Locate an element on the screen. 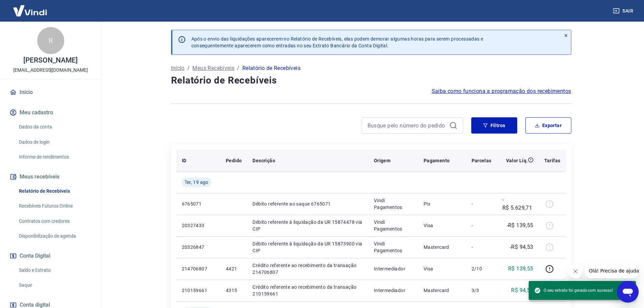 This screenshot has height=308, width=644. p: -R$ 139,55 is located at coordinates (519, 225).